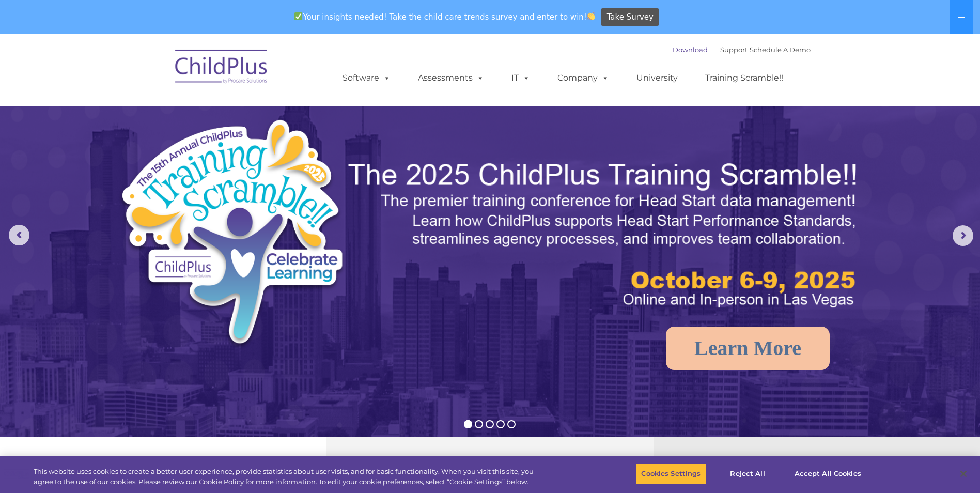 The image size is (980, 493). What do you see at coordinates (521, 78) in the screenshot?
I see `a: IT` at bounding box center [521, 78].